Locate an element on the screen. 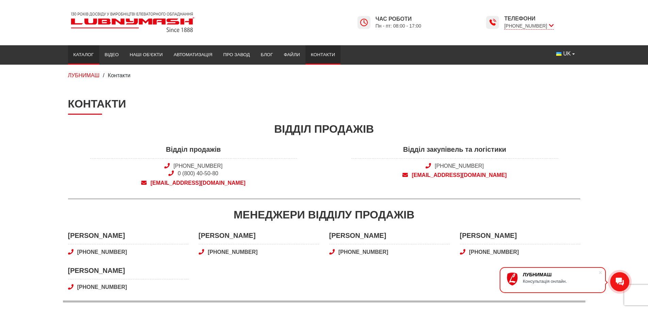 This screenshot has height=310, width=648. span: Відділ продажів is located at coordinates (193, 151).